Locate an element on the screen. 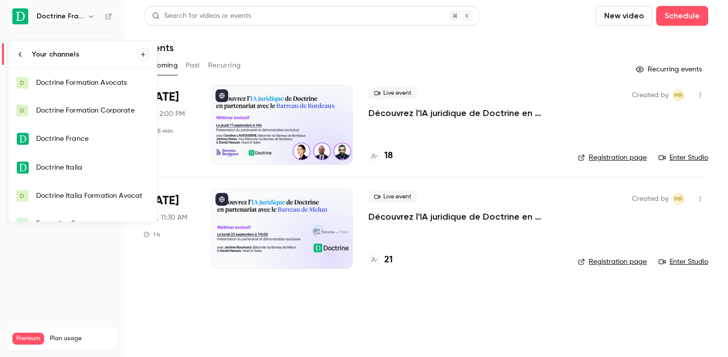  img: Doctrine France is located at coordinates (23, 139).